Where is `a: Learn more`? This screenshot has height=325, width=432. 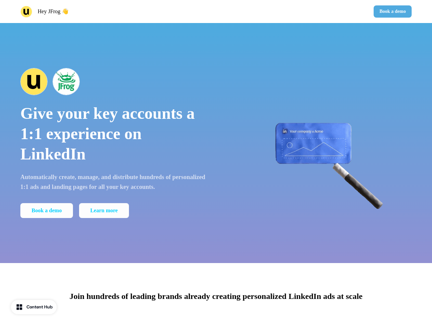
a: Learn more is located at coordinates (104, 211).